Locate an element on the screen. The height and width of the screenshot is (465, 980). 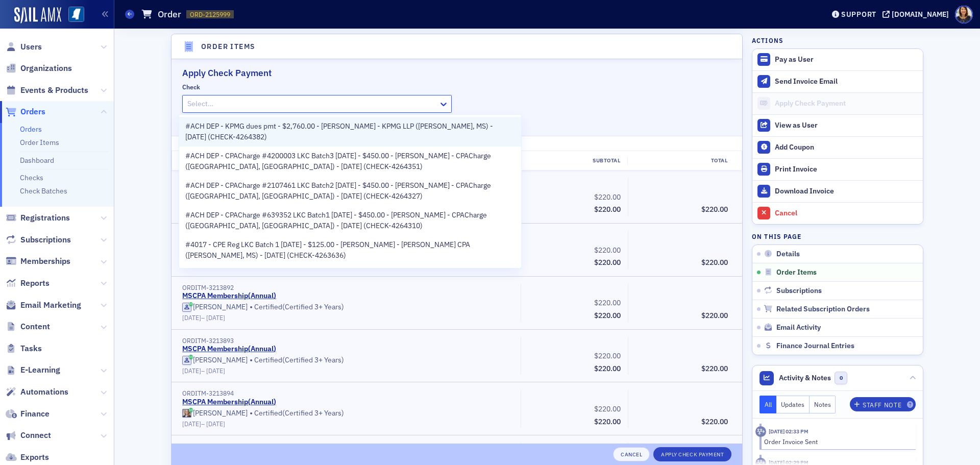
span: Exports is located at coordinates (35, 457).